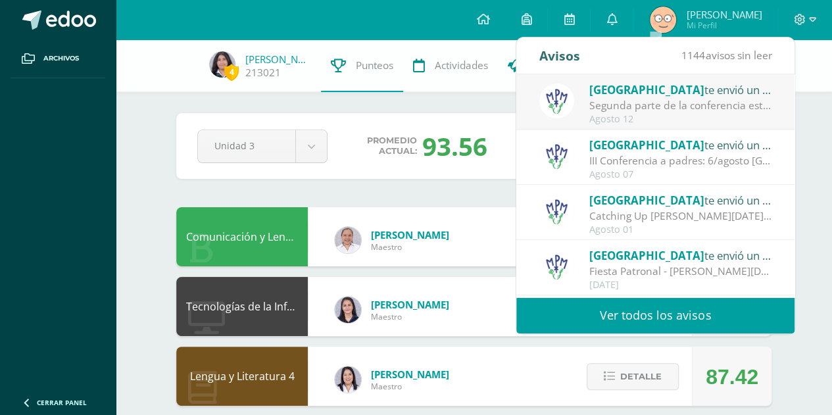 The height and width of the screenshot is (415, 832). Describe the element at coordinates (247, 145) in the screenshot. I see `span: Unidad 3` at that location.